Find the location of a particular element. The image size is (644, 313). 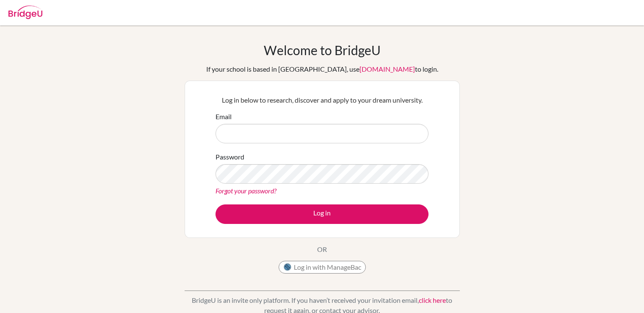

button: Log in is located at coordinates (322, 214).